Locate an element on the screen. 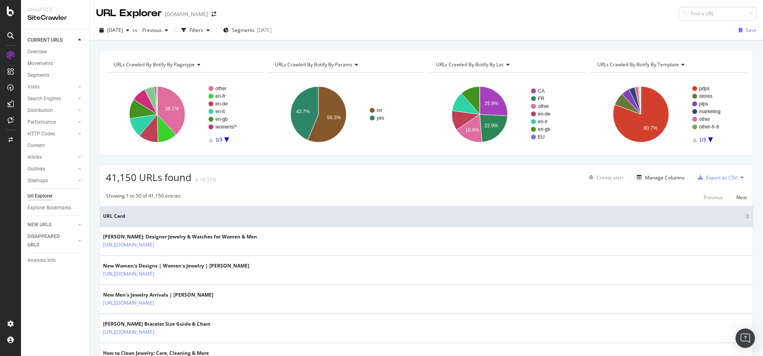  text: pdps is located at coordinates (704, 88).